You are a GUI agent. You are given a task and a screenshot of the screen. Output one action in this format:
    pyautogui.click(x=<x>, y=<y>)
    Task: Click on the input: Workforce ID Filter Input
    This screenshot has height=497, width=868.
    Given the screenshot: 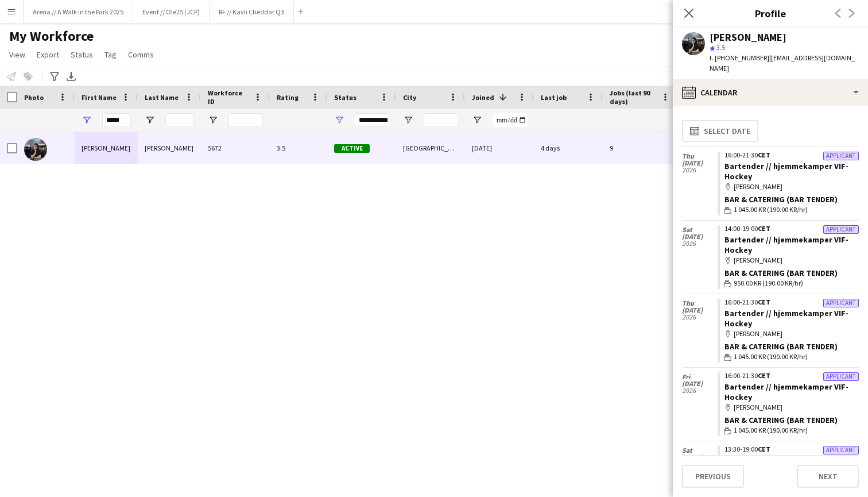 What is the action you would take?
    pyautogui.click(x=246, y=120)
    